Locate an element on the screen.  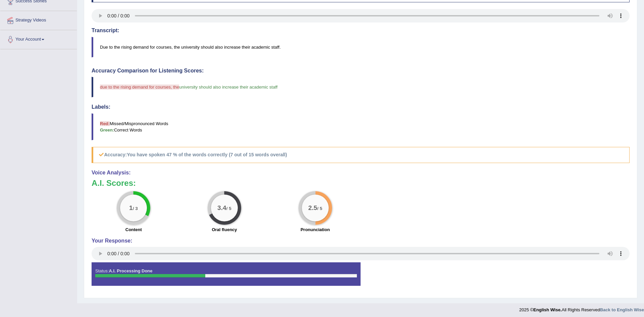
label: Oral fluency is located at coordinates (224, 230).